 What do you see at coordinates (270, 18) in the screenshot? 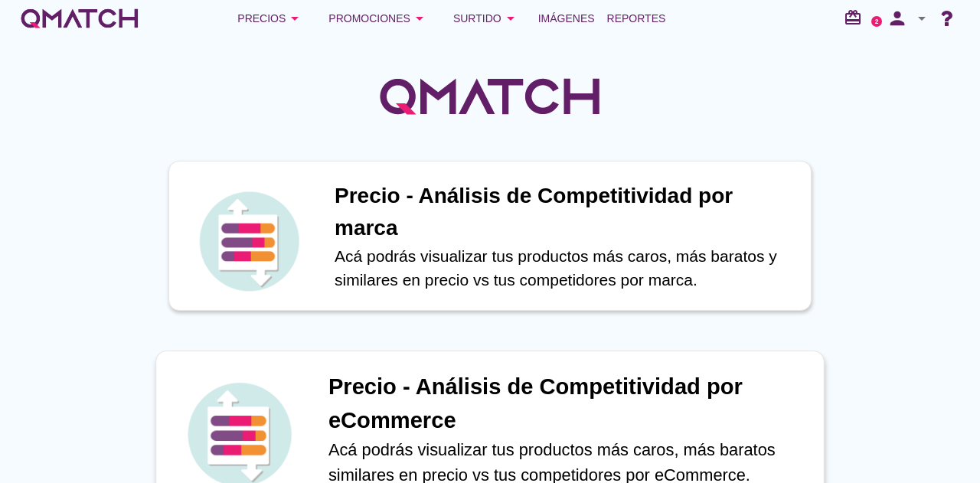
I see `button: Precios` at bounding box center [270, 18].